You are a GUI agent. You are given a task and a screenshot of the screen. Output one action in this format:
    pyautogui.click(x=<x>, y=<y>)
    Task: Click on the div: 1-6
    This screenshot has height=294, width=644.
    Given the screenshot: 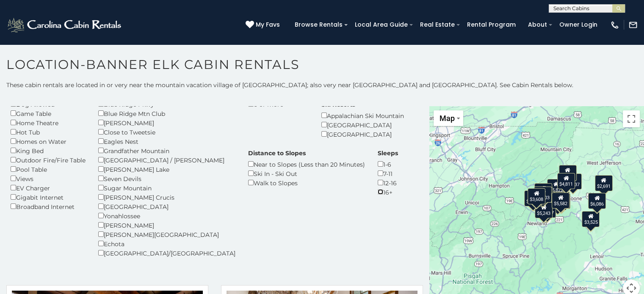 What is the action you would take?
    pyautogui.click(x=387, y=164)
    